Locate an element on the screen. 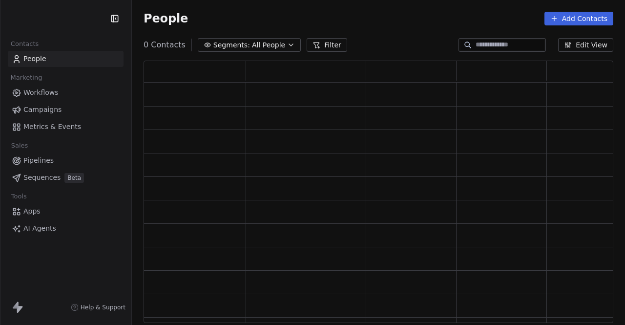 The height and width of the screenshot is (325, 625). a: Help & Support is located at coordinates (98, 307).